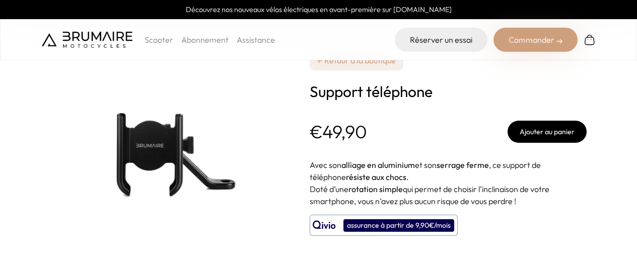  Describe the element at coordinates (378, 165) in the screenshot. I see `strong: alliage en aluminium` at that location.